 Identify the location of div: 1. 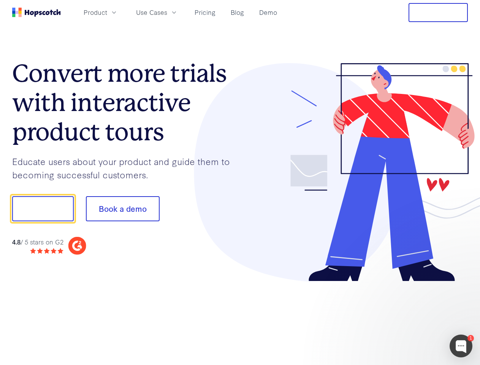
(471, 338).